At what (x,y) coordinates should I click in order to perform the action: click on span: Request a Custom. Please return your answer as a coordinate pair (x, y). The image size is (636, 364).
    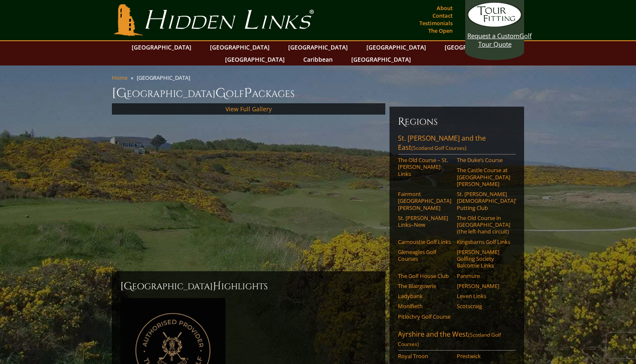
    Looking at the image, I should click on (493, 36).